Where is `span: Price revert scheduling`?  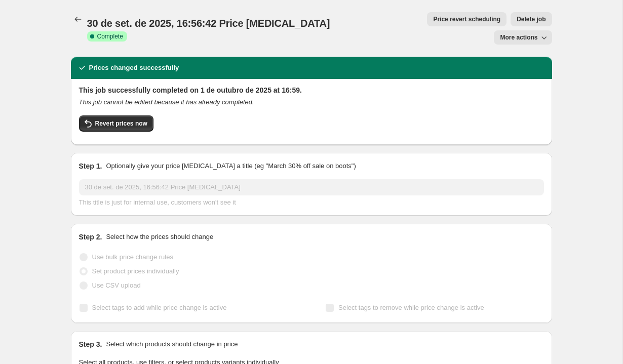 span: Price revert scheduling is located at coordinates (466, 19).